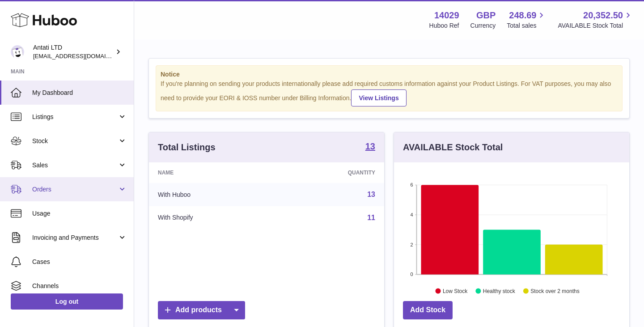 This screenshot has height=327, width=644. Describe the element at coordinates (187, 147) in the screenshot. I see `h3: Total Listings` at that location.